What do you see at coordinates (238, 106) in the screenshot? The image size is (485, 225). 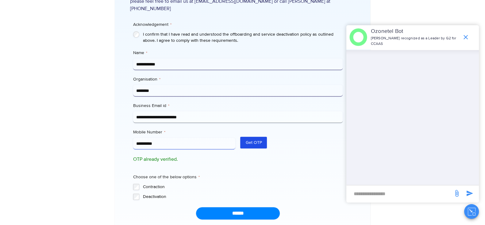 I see `label: Business Email id` at bounding box center [238, 106].